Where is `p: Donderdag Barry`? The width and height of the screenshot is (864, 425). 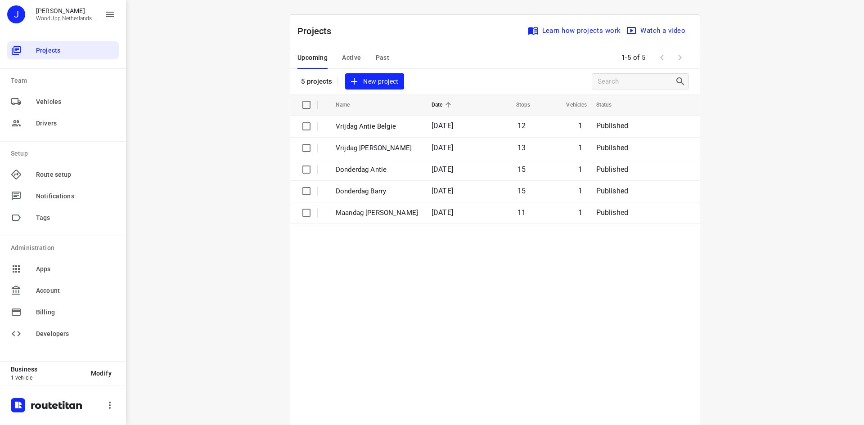
p: Donderdag Barry is located at coordinates (376, 191).